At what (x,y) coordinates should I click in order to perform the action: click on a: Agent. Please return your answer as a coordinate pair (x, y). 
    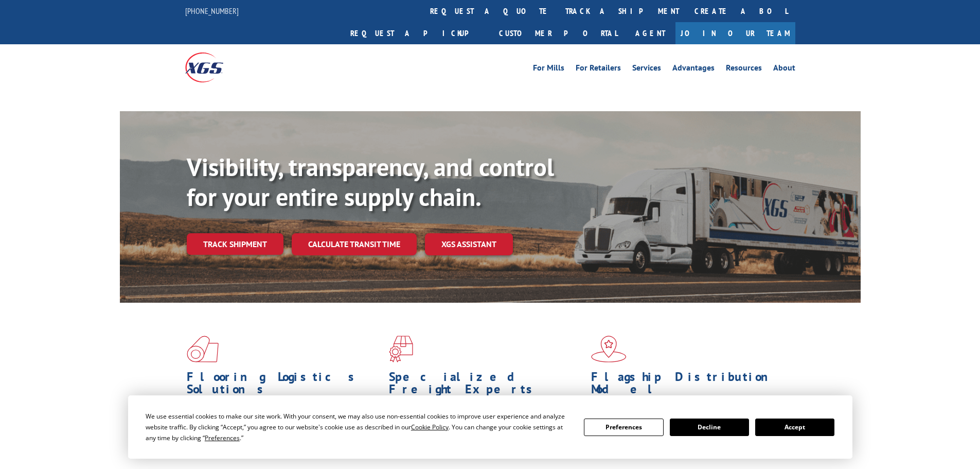
    Looking at the image, I should click on (650, 33).